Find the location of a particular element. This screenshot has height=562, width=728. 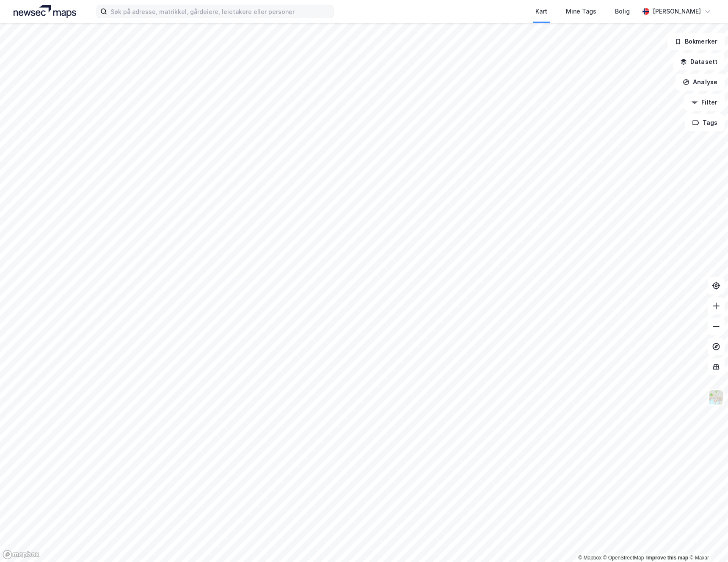

div: Mine Tags is located at coordinates (581, 11).